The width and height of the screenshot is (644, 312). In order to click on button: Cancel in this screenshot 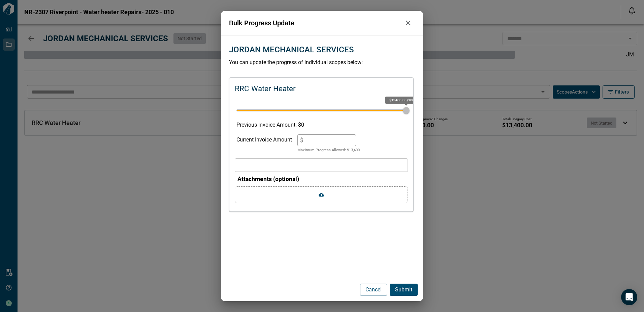, I will do `click(374, 290)`.